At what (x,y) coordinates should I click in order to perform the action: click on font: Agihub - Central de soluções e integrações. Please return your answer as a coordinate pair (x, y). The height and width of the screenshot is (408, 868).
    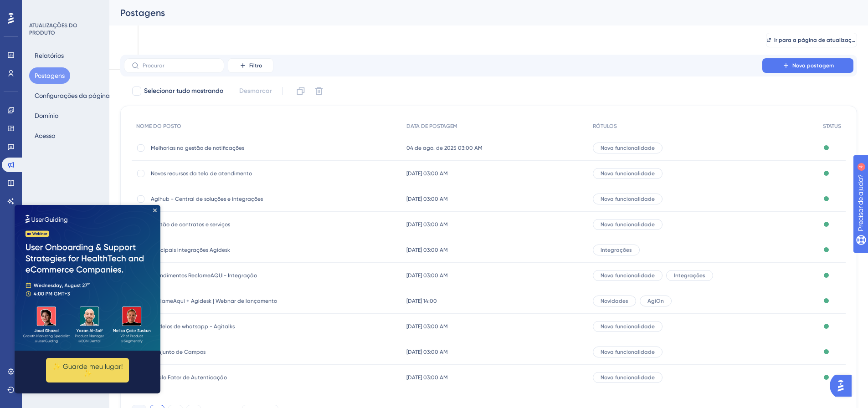
    Looking at the image, I should click on (207, 199).